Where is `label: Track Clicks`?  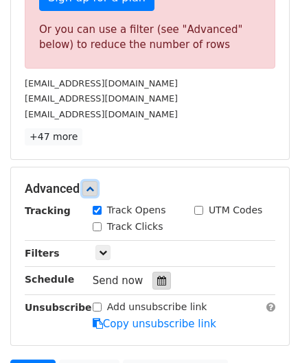
label: Track Clicks is located at coordinates (135, 227).